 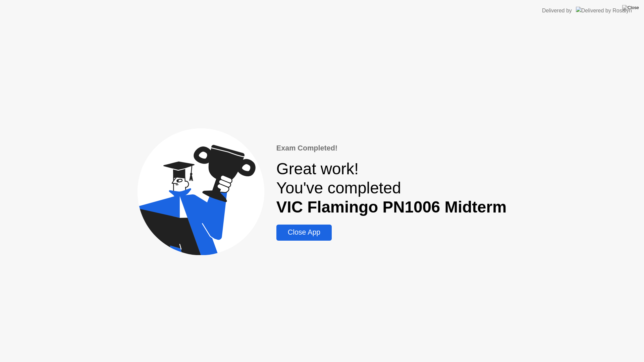 What do you see at coordinates (557, 11) in the screenshot?
I see `div: Delivered by` at bounding box center [557, 11].